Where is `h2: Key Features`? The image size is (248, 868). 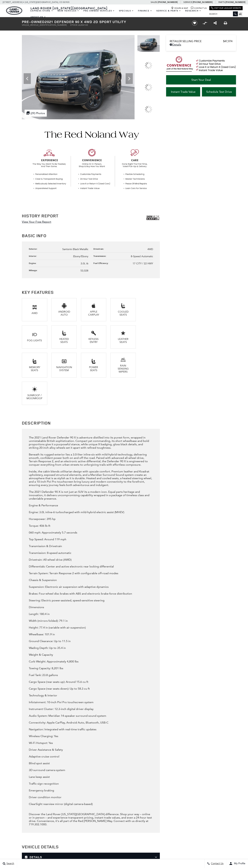
h2: Key Features is located at coordinates (91, 292).